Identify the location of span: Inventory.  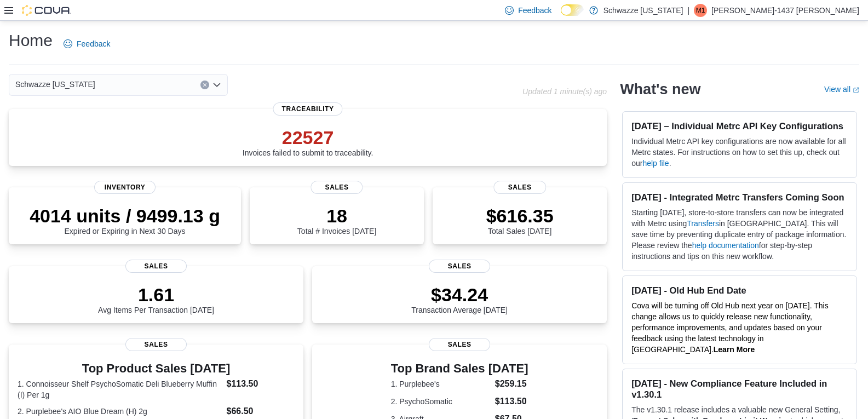
(125, 187).